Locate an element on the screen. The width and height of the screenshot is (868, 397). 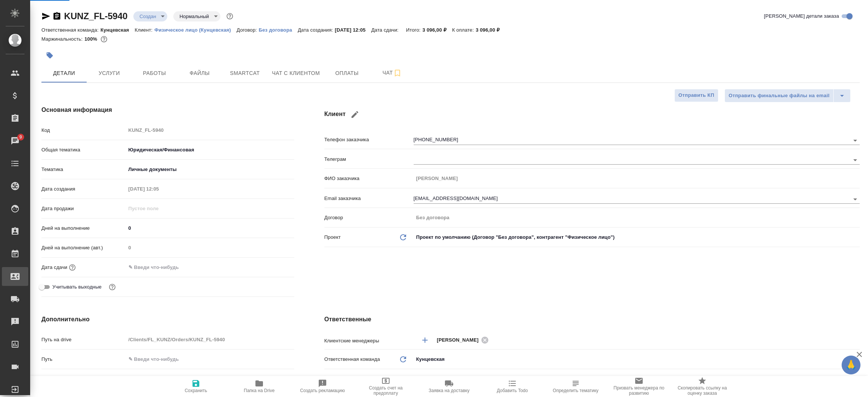
span: Учитывать выходные is located at coordinates (77, 287).